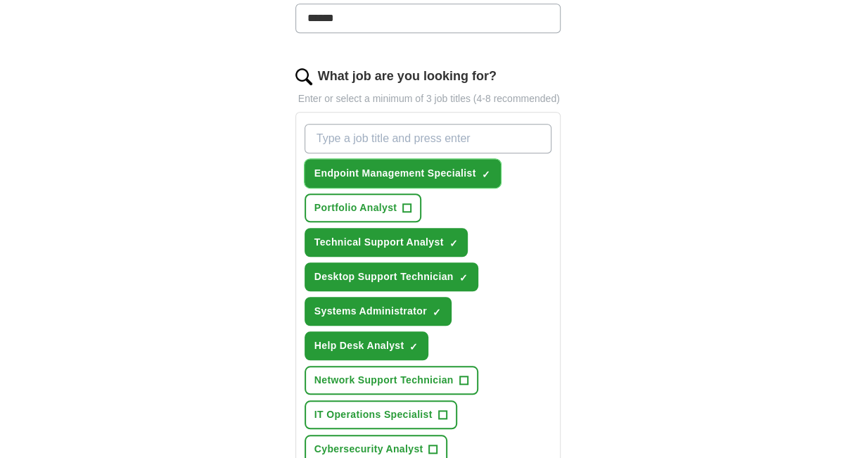 Image resolution: width=856 pixels, height=458 pixels. Describe the element at coordinates (384, 380) in the screenshot. I see `span: Network Support Technician` at that location.